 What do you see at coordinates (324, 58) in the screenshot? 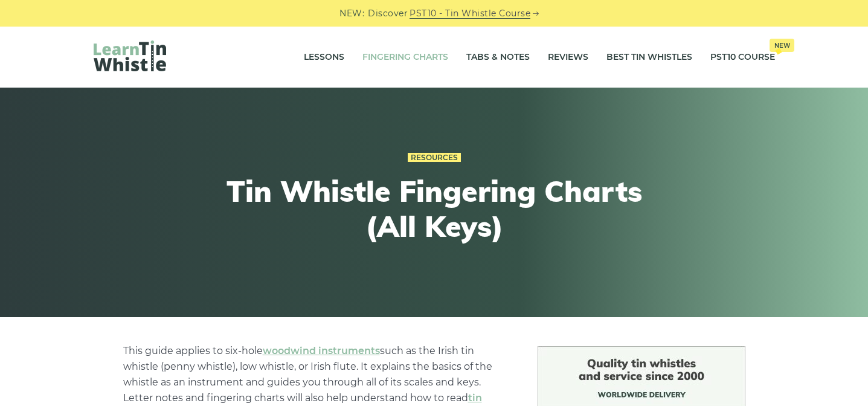
I see `a: Lessons` at bounding box center [324, 58].